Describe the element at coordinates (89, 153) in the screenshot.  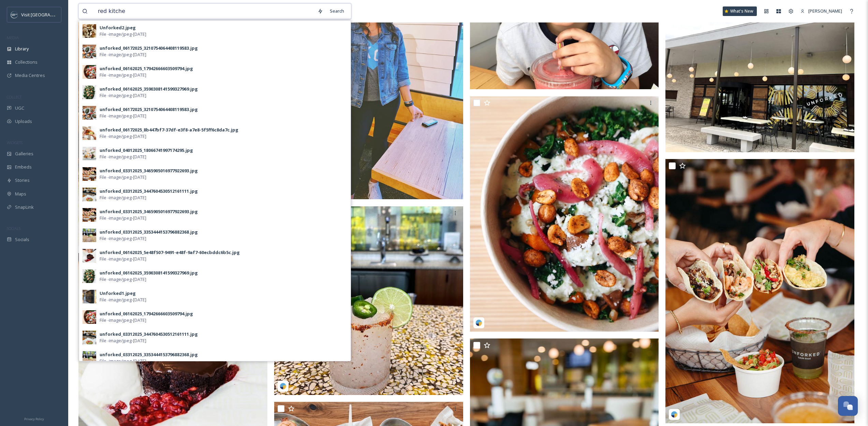
I see `img: 4e5ec0e1-92a3-4751-8d5f-660a76def071.jpg` at that location.